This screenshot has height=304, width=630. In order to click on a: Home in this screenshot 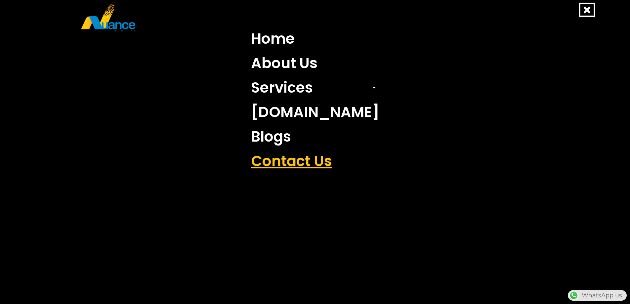, I will do `click(315, 39)`.